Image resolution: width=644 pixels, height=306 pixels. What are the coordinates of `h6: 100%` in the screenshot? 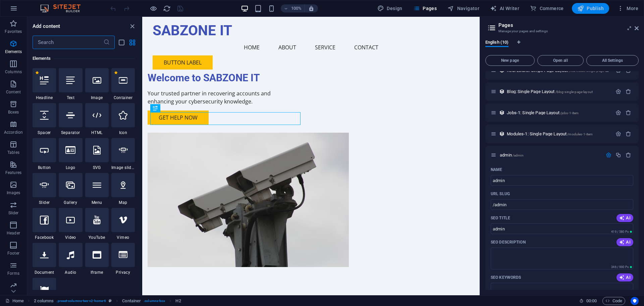 It's located at (296, 9).